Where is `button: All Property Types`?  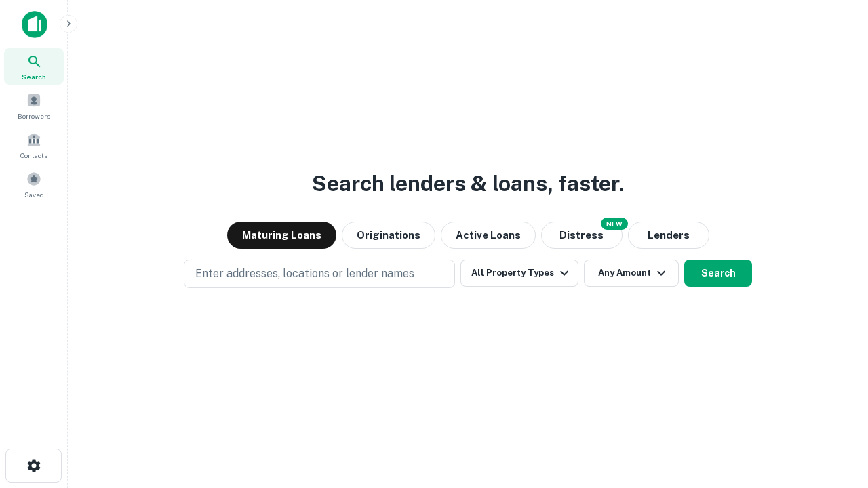
button: All Property Types is located at coordinates (520, 274).